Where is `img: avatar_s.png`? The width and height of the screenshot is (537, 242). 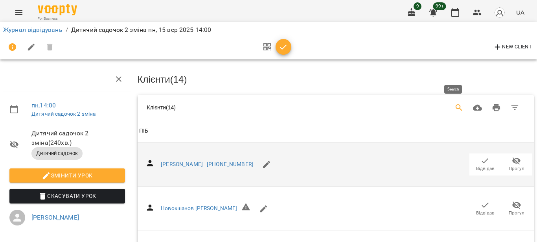 img: avatar_s.png is located at coordinates (500, 13).